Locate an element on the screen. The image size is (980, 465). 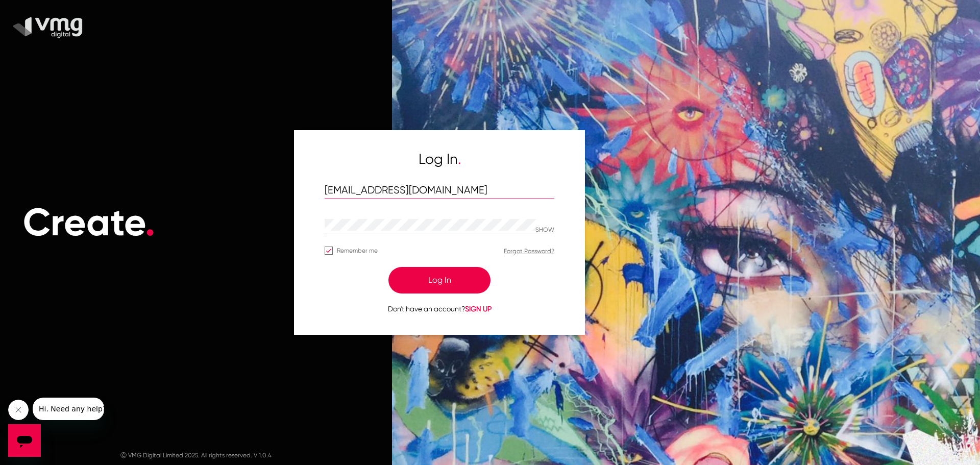
p: Hide password is located at coordinates (544, 230).